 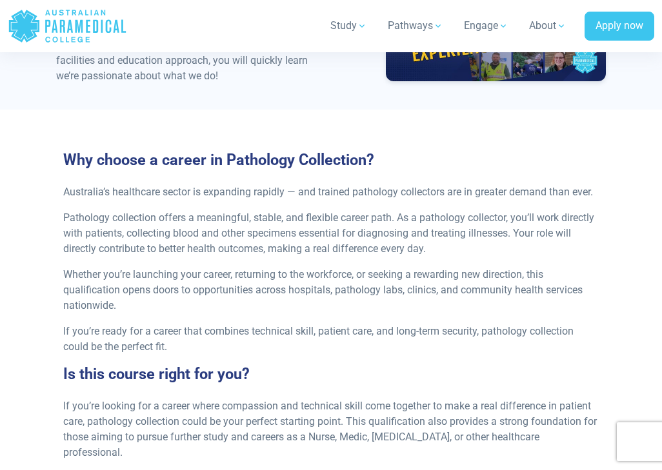 I want to click on p: From learning why we’re the to hearing all about our training facilities and education approach, ..., so click(x=190, y=53).